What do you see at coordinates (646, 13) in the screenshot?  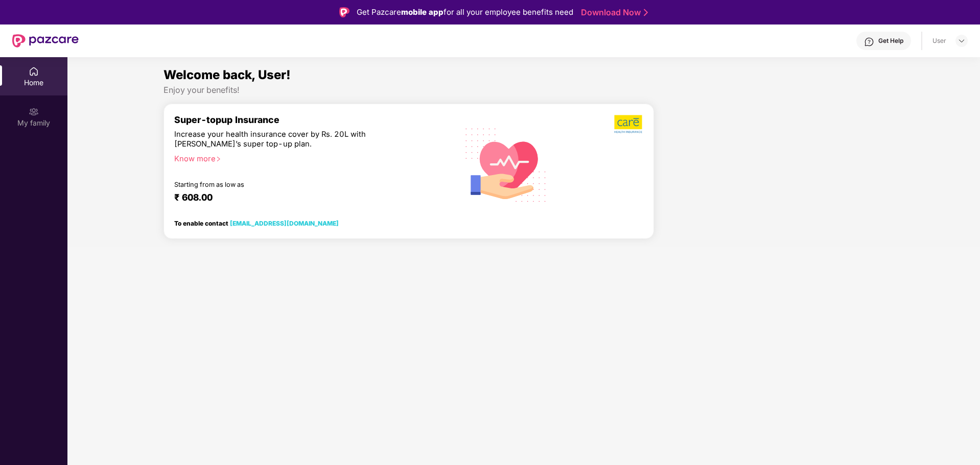 I see `img: Stroke` at bounding box center [646, 13].